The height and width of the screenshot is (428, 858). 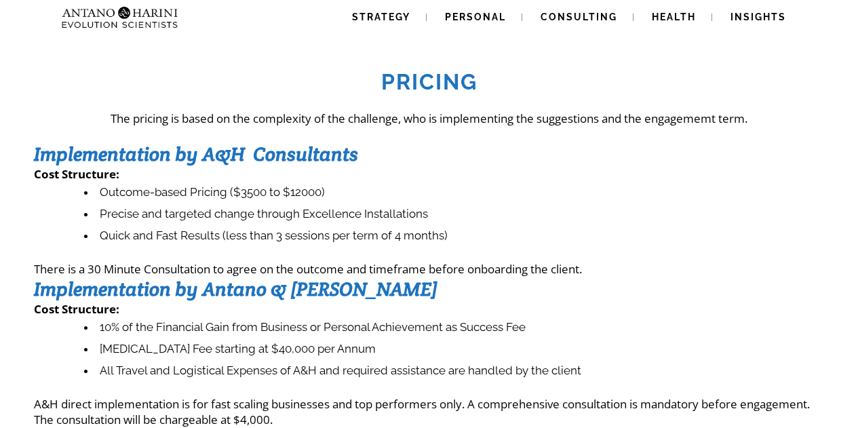 I want to click on strong: Pricing, so click(x=429, y=81).